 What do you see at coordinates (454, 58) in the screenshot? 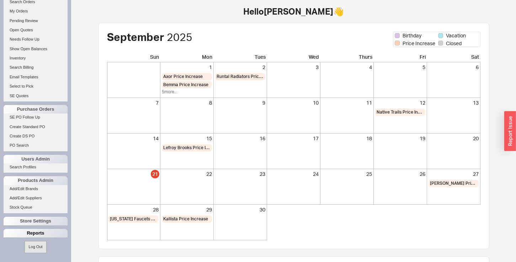
I see `div: Sat` at bounding box center [454, 58].